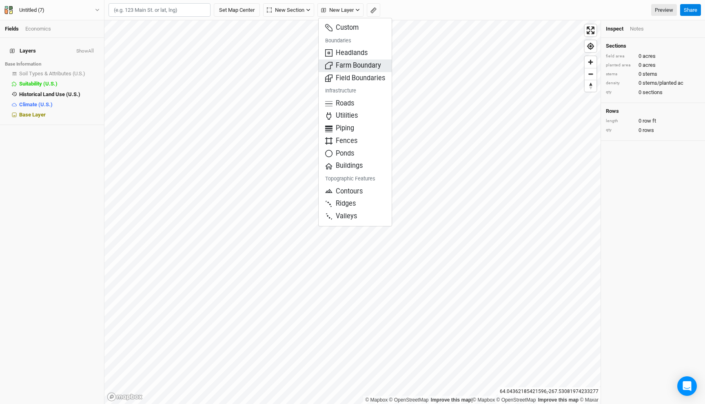 The width and height of the screenshot is (705, 404). What do you see at coordinates (59, 115) in the screenshot?
I see `div: Base Layer` at bounding box center [59, 115].